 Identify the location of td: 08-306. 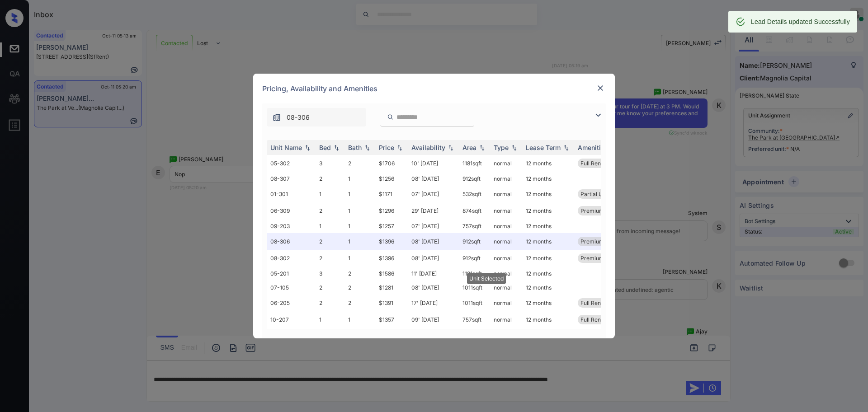
(291, 241).